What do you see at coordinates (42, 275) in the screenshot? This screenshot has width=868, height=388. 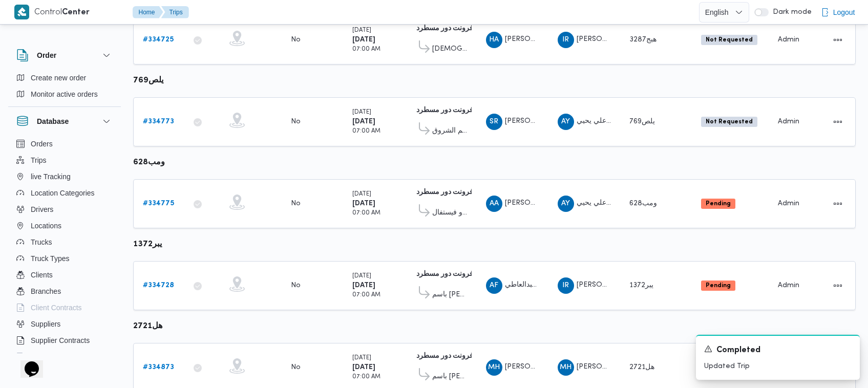 I see `span: Clients` at bounding box center [42, 275].